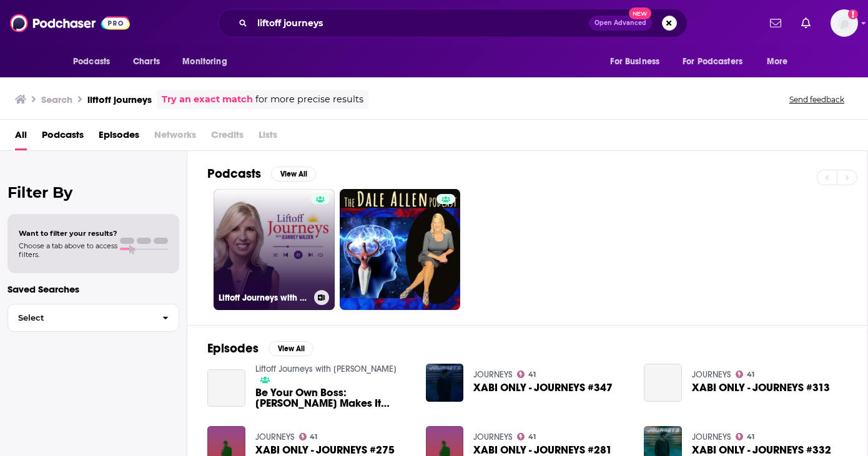 The height and width of the screenshot is (456, 868). What do you see at coordinates (844, 23) in the screenshot?
I see `span: Logged in as mgalandak` at bounding box center [844, 23].